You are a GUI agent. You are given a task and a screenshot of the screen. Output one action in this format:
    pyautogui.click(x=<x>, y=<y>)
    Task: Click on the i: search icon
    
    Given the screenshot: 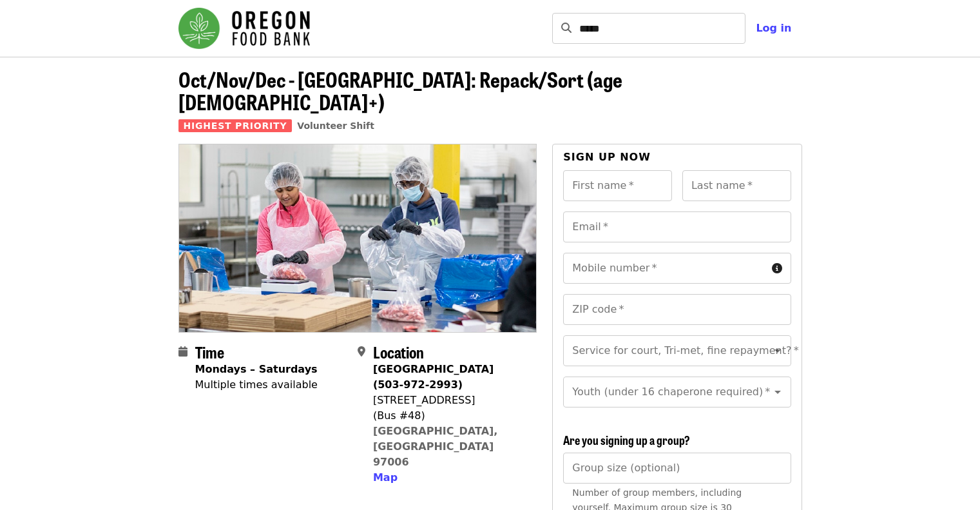 What is the action you would take?
    pyautogui.click(x=567, y=27)
    